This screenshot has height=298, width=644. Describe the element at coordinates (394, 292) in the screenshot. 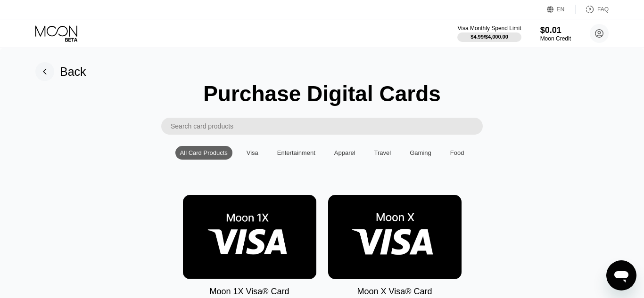

I see `div: Moon X Visa® Card` at that location.